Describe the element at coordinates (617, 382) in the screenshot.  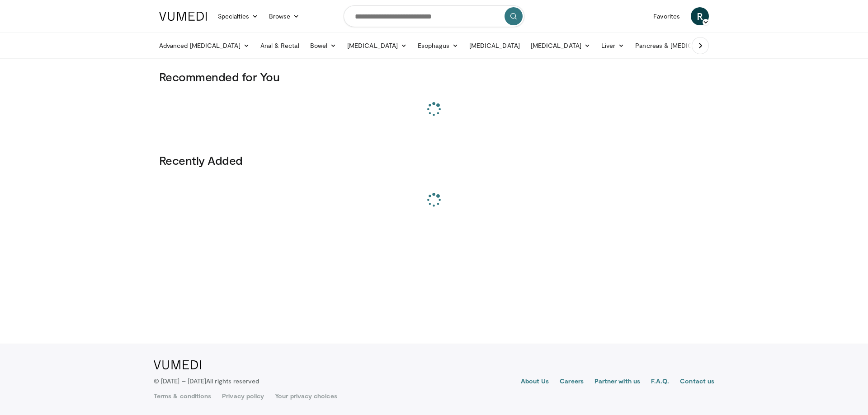
I see `a: Partner with us` at that location.